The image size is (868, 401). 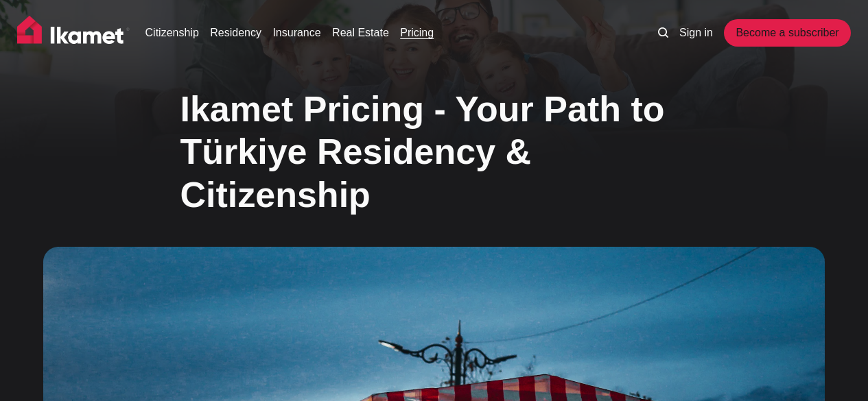 What do you see at coordinates (74, 33) in the screenshot?
I see `img: Ikamet home` at bounding box center [74, 33].